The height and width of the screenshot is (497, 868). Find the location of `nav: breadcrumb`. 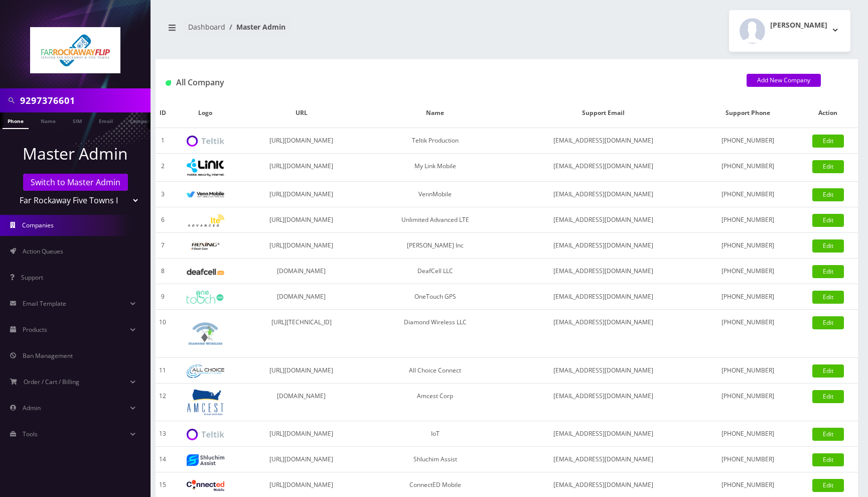

nav: breadcrumb is located at coordinates (331, 31).